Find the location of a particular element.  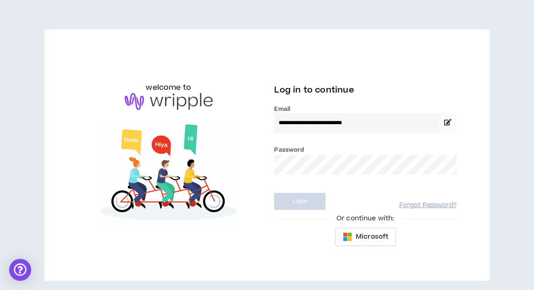

span: Log in to continue is located at coordinates (314, 90).